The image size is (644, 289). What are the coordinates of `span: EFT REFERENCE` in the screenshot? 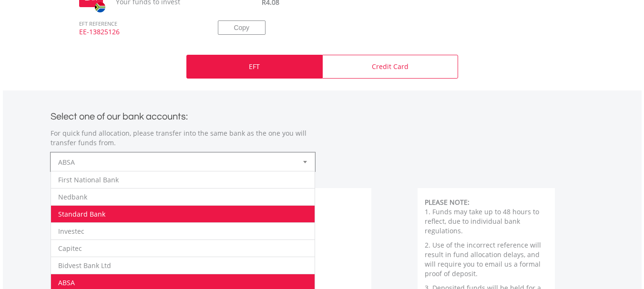 It's located at (138, 17).